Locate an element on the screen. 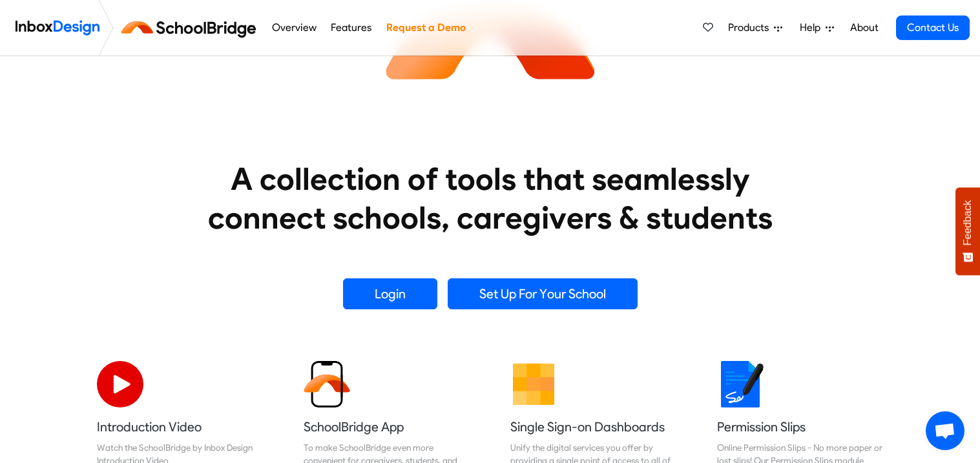 Image resolution: width=980 pixels, height=463 pixels. a: Set Up For Your School is located at coordinates (542, 294).